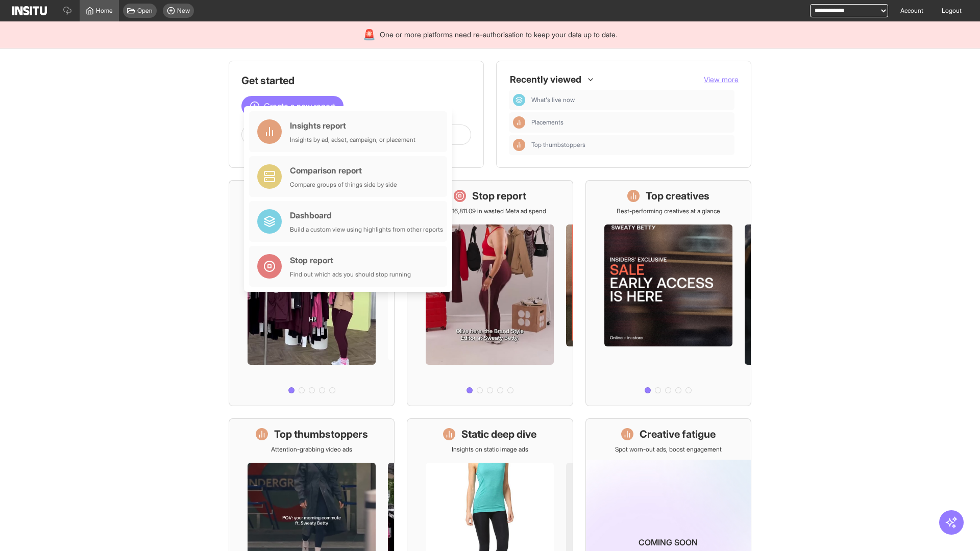 The width and height of the screenshot is (980, 551). Describe the element at coordinates (312, 293) in the screenshot. I see `a: What's live nowSee all active ads instantly` at that location.